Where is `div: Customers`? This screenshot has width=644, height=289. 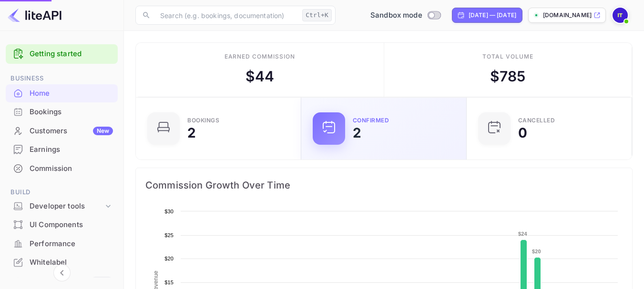 div: Customers is located at coordinates (71, 131).